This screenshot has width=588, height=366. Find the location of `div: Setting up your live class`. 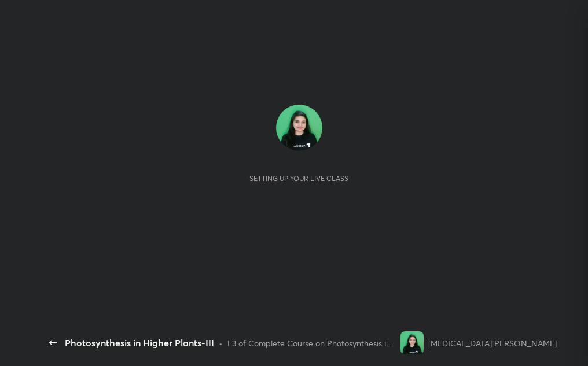

div: Setting up your live class is located at coordinates (299, 178).